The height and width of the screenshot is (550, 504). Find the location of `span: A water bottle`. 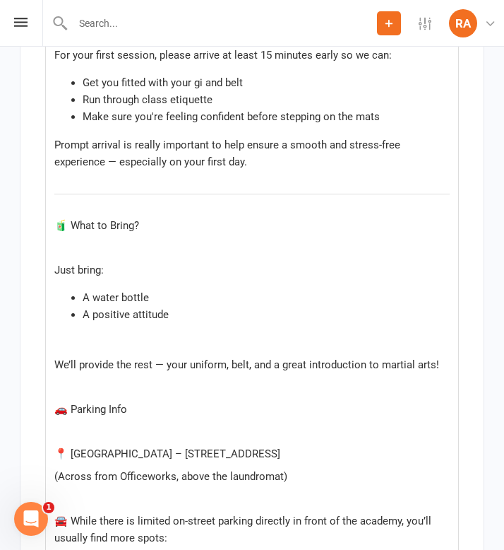

span: A water bottle is located at coordinates (116, 297).